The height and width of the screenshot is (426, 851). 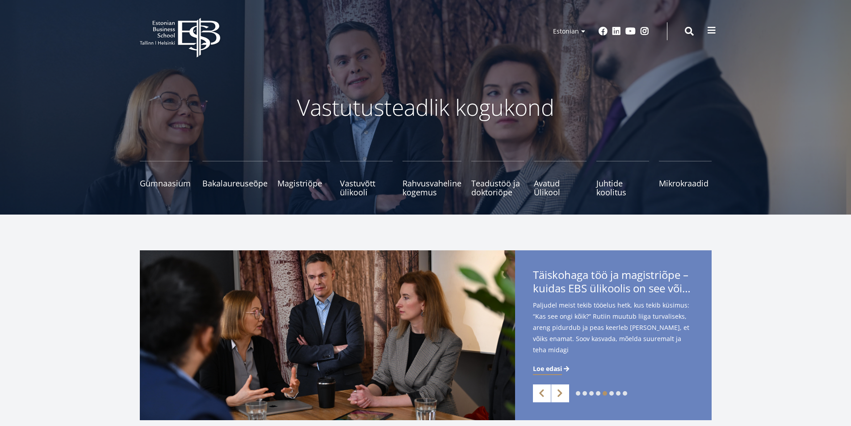 I want to click on a: Instagram, so click(x=645, y=31).